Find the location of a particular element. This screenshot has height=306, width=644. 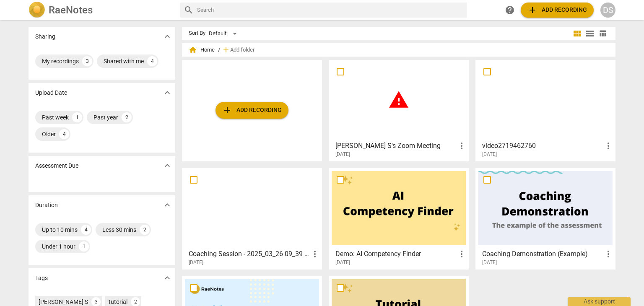

p: Upload Date is located at coordinates (51, 93).